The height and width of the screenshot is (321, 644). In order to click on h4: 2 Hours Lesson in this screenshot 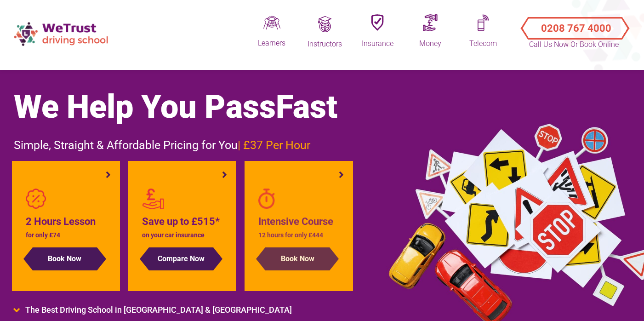, I will do `click(66, 221)`.